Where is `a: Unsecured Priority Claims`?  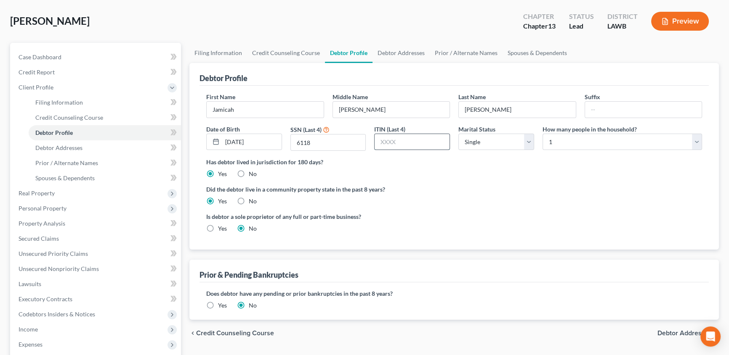 a: Unsecured Priority Claims is located at coordinates (96, 254).